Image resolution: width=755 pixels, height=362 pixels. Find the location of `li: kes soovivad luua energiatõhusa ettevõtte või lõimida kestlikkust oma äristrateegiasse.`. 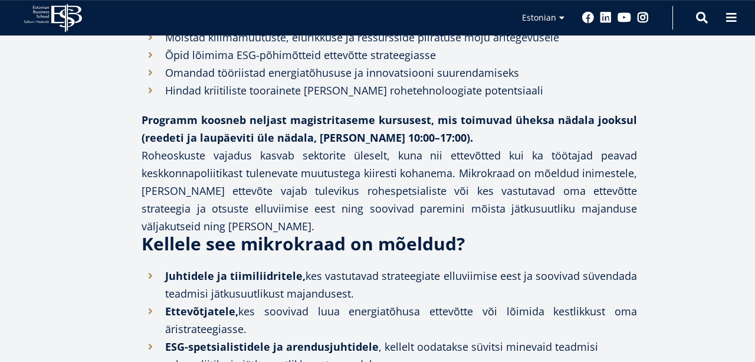

li: kes soovivad luua energiatõhusa ettevõtte või lõimida kestlikkust oma äristrateegiasse. is located at coordinates (389, 320).